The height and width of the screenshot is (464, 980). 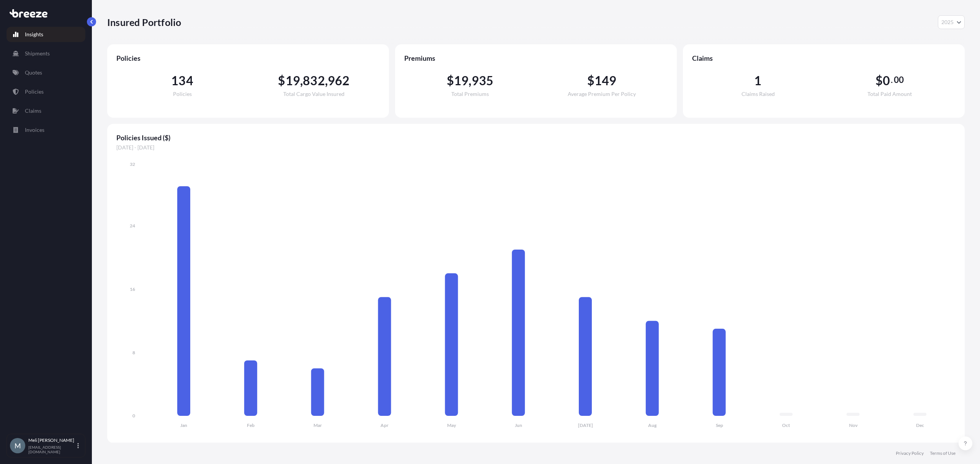 What do you see at coordinates (133, 352) in the screenshot?
I see `tspan: 8` at bounding box center [133, 352].